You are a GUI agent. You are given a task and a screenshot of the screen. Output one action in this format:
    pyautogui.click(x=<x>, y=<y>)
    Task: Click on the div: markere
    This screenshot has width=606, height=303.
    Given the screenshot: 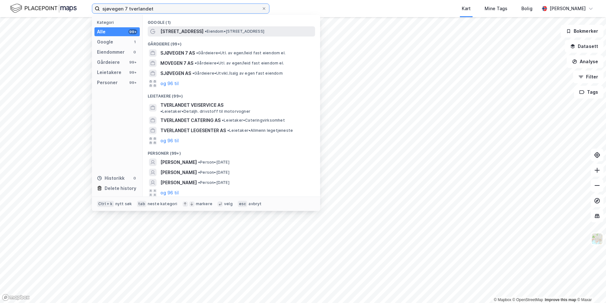 What is the action you would take?
    pyautogui.click(x=204, y=204)
    